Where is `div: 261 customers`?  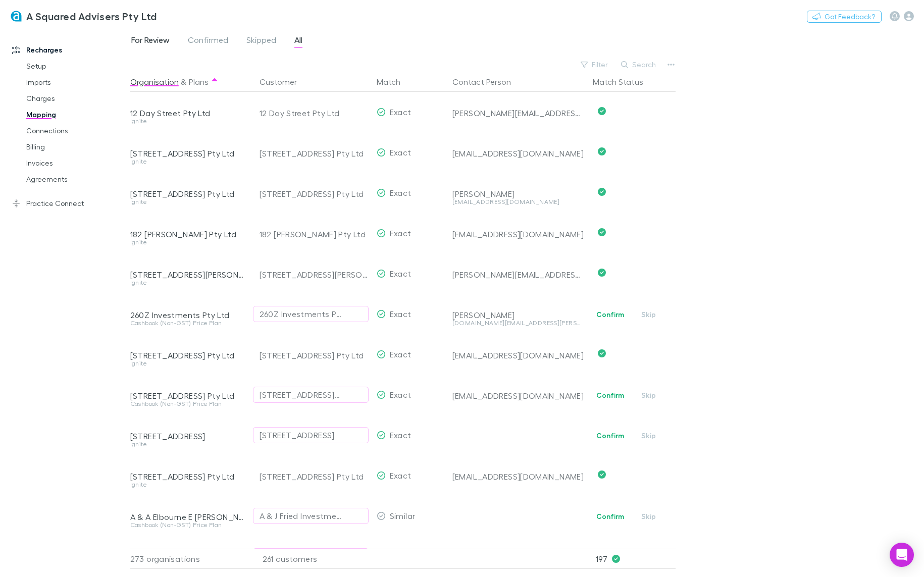
div: 261 customers is located at coordinates (312, 558).